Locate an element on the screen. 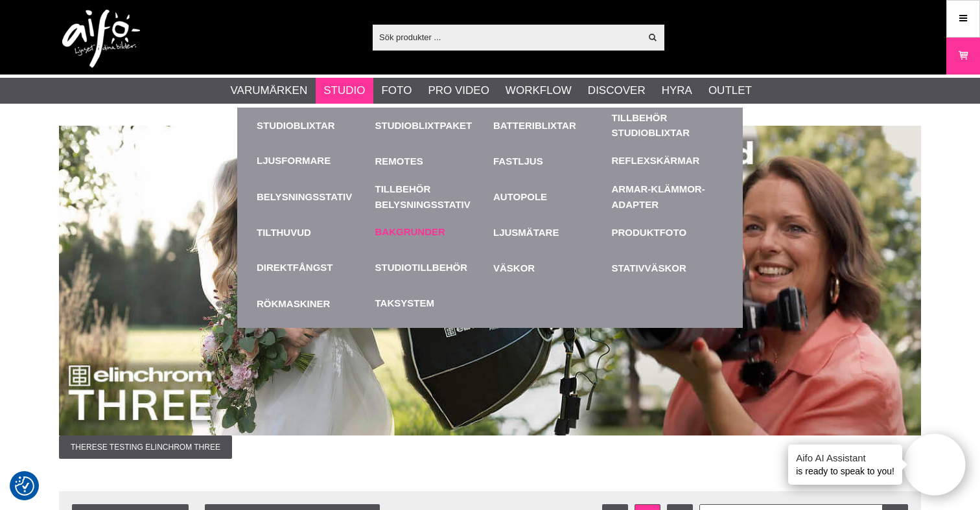 The width and height of the screenshot is (980, 510). a: Reflexskärmar is located at coordinates (655, 160).